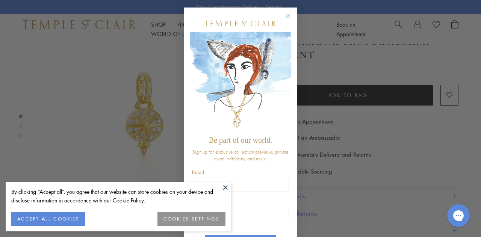  Describe the element at coordinates (198, 172) in the screenshot. I see `span: Email` at that location.